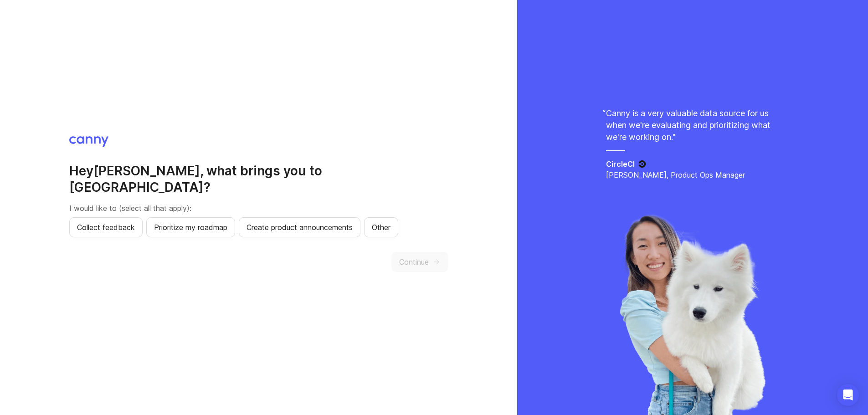 This screenshot has width=868, height=415. Describe the element at coordinates (190, 228) in the screenshot. I see `span: Prioritize my roadmap` at that location.